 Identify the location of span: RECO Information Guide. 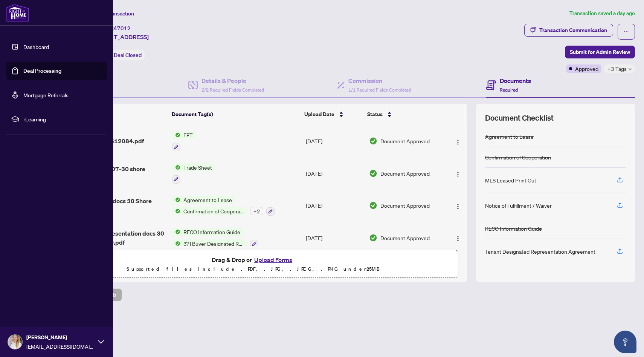
(212, 232).